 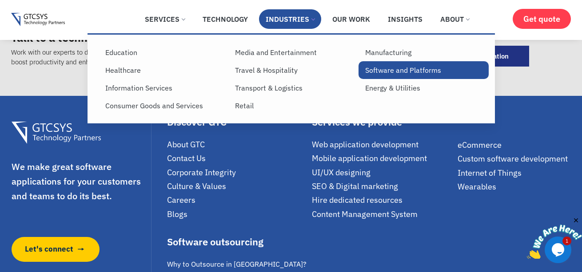 What do you see at coordinates (405, 19) in the screenshot?
I see `a: Insights` at bounding box center [405, 19].